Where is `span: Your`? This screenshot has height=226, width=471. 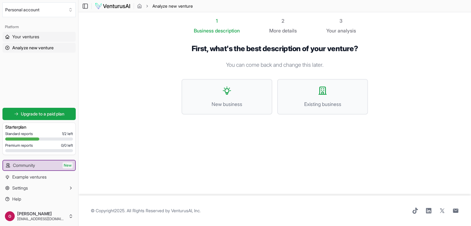
span: Your is located at coordinates (331, 31).